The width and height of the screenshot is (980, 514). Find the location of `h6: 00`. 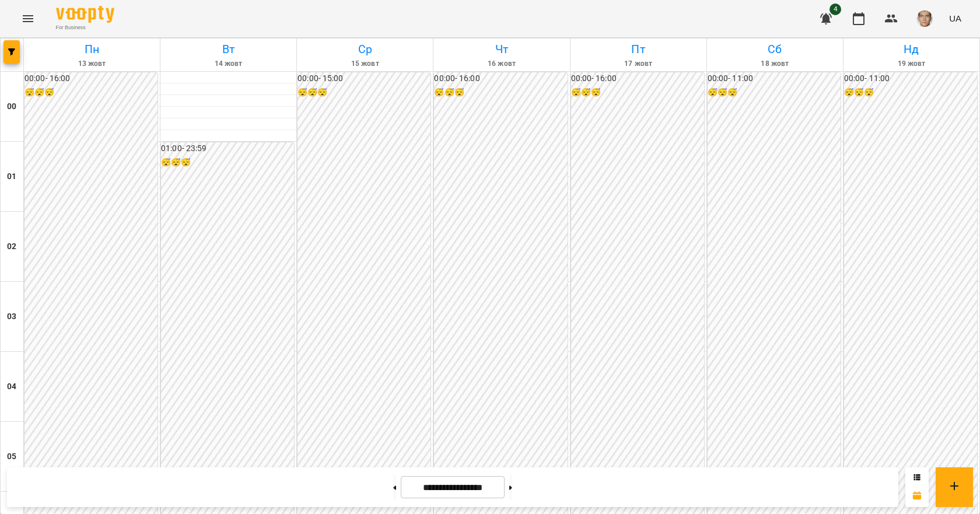

h6: 00 is located at coordinates (12, 107).